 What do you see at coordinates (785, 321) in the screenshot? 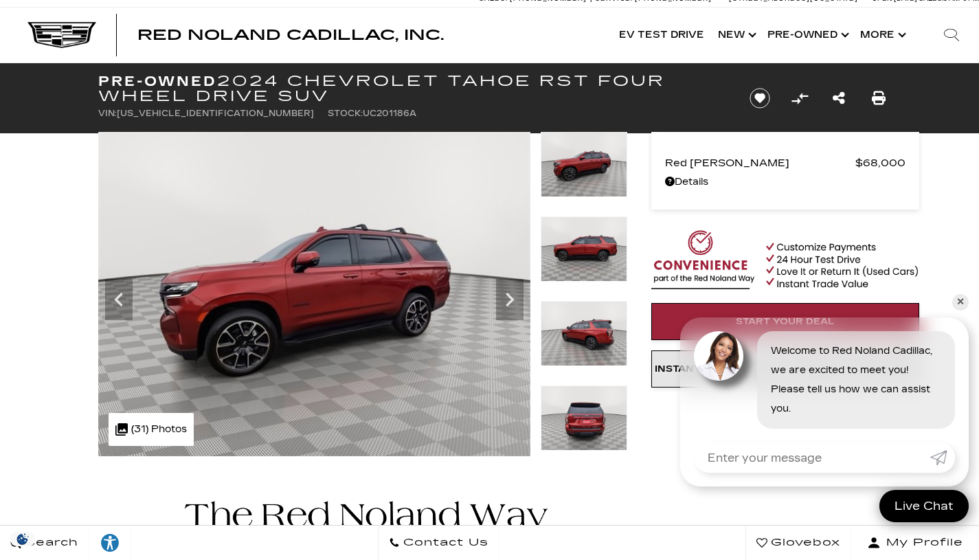
I see `span: Start Your Deal` at bounding box center [785, 321].